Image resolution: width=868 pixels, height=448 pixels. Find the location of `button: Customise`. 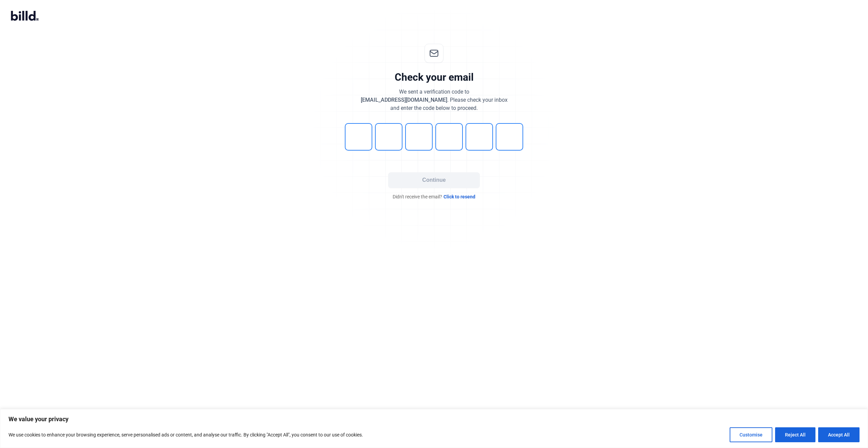

button: Customise is located at coordinates (751, 435).